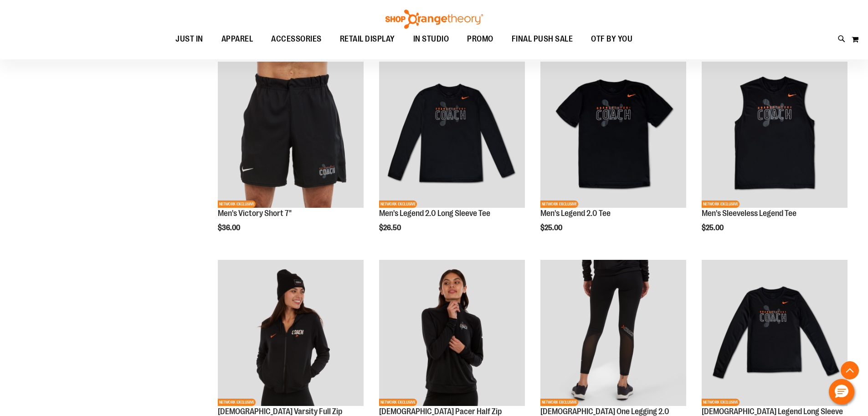 The width and height of the screenshot is (868, 416). What do you see at coordinates (434, 213) in the screenshot?
I see `a: Men's Legend 2.0 Long Sleeve Tee` at bounding box center [434, 213].